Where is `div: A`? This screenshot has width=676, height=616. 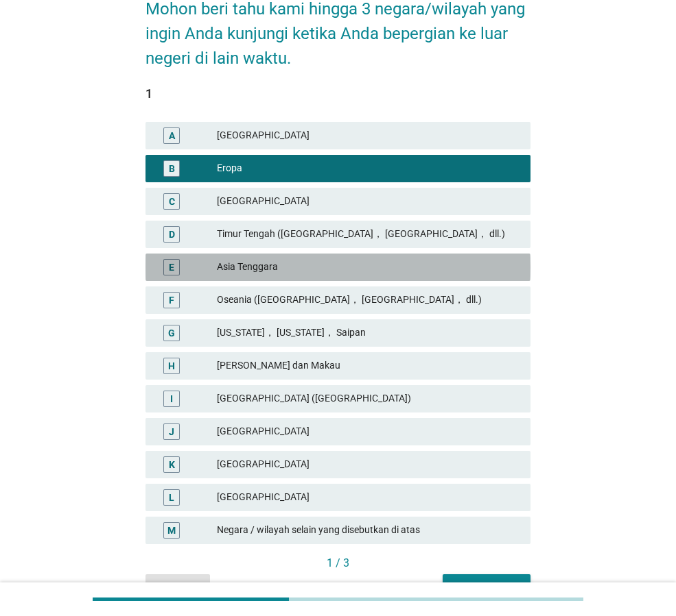
div: A is located at coordinates (172, 135).